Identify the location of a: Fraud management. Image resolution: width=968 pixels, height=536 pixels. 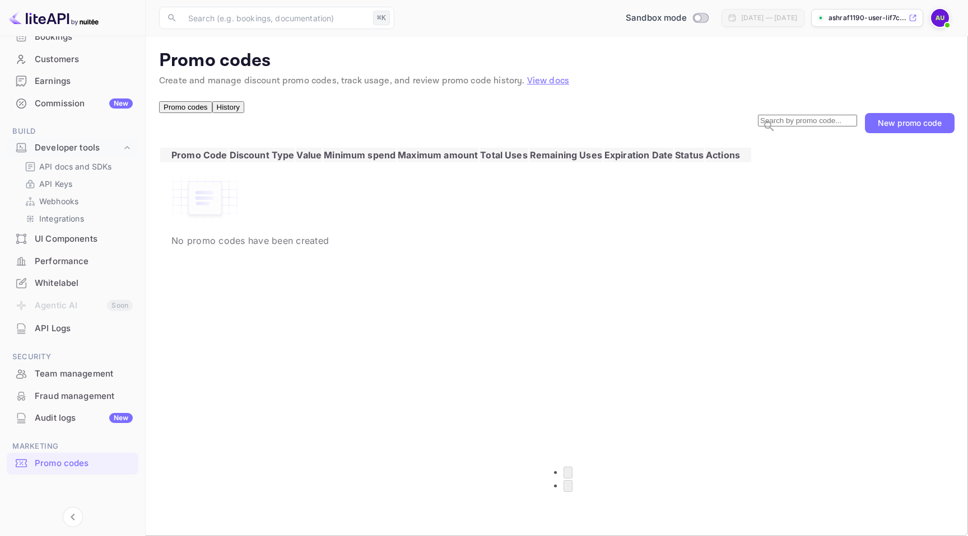
(72, 396).